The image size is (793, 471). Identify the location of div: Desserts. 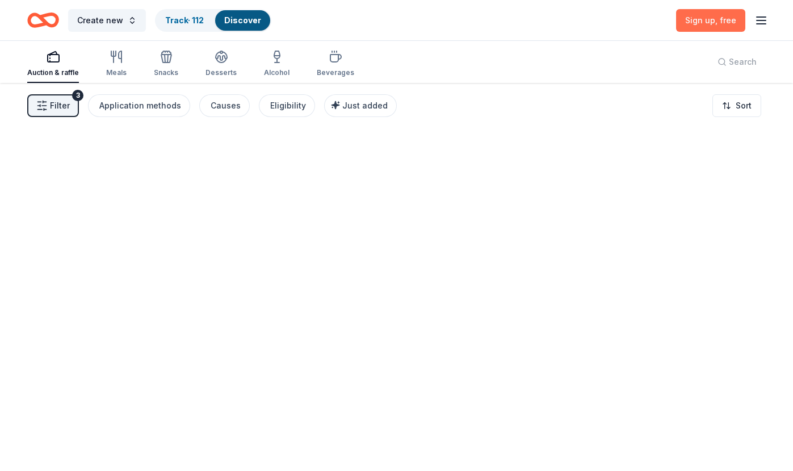
(221, 73).